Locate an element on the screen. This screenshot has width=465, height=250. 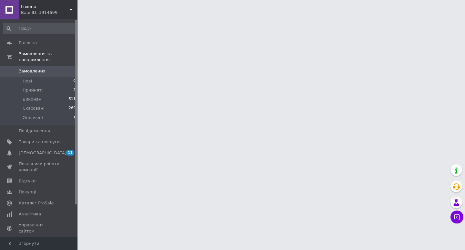
span: Виконані is located at coordinates (33, 99).